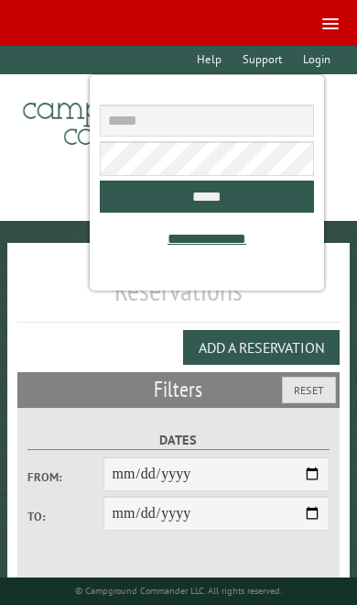  I want to click on label: From:, so click(65, 477).